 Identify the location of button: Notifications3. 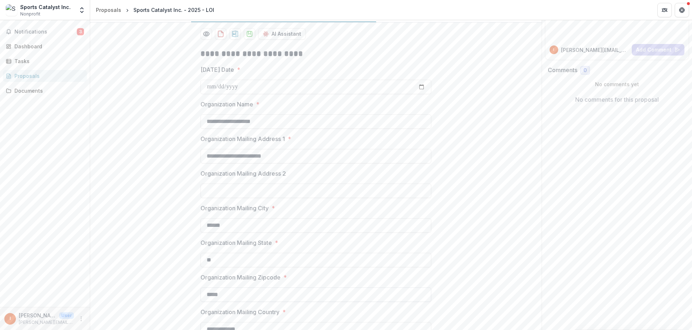
(45, 32).